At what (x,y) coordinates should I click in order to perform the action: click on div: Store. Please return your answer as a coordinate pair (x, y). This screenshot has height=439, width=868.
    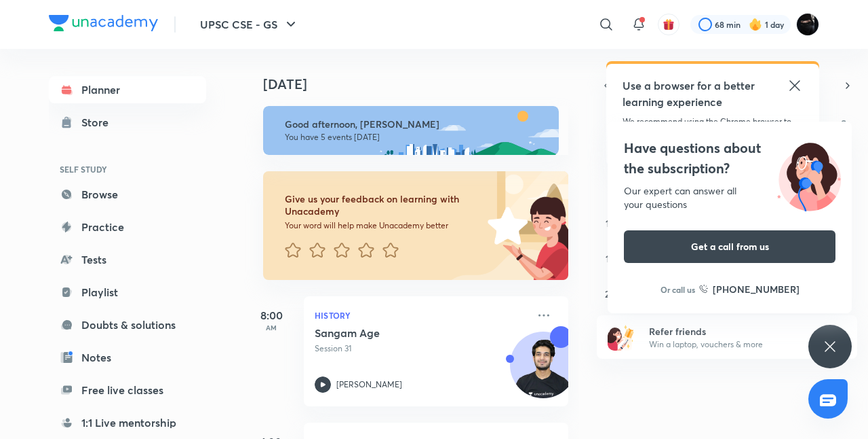
    Looking at the image, I should click on (99, 122).